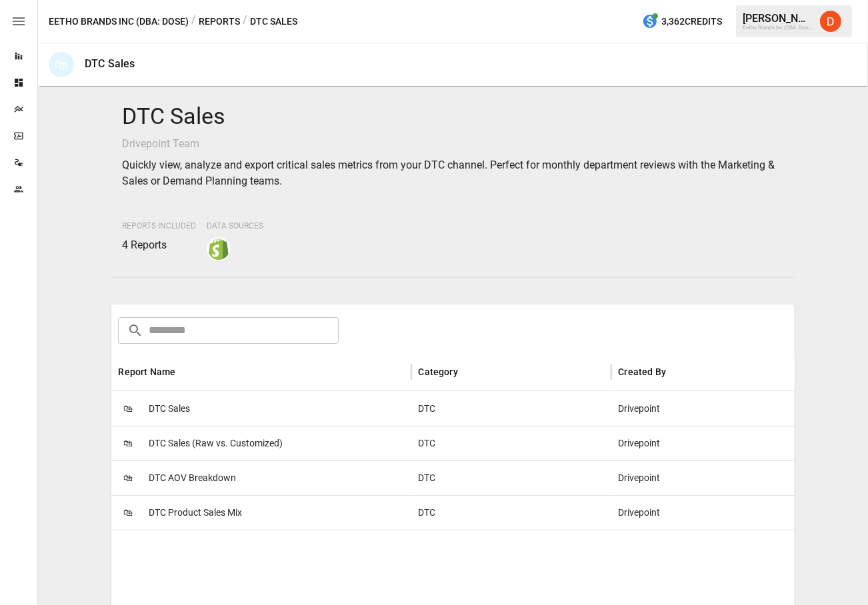  What do you see at coordinates (192, 478) in the screenshot?
I see `span: DTC AOV Breakdown` at bounding box center [192, 478].